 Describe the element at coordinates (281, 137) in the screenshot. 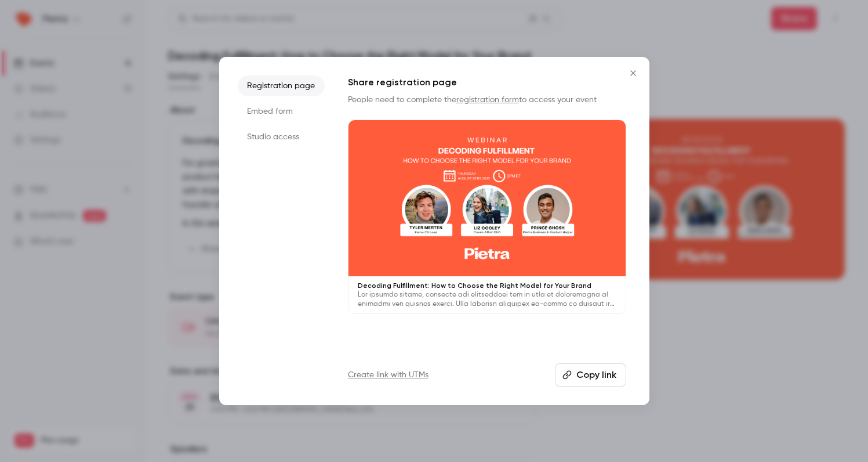

I see `li: Studio access` at that location.